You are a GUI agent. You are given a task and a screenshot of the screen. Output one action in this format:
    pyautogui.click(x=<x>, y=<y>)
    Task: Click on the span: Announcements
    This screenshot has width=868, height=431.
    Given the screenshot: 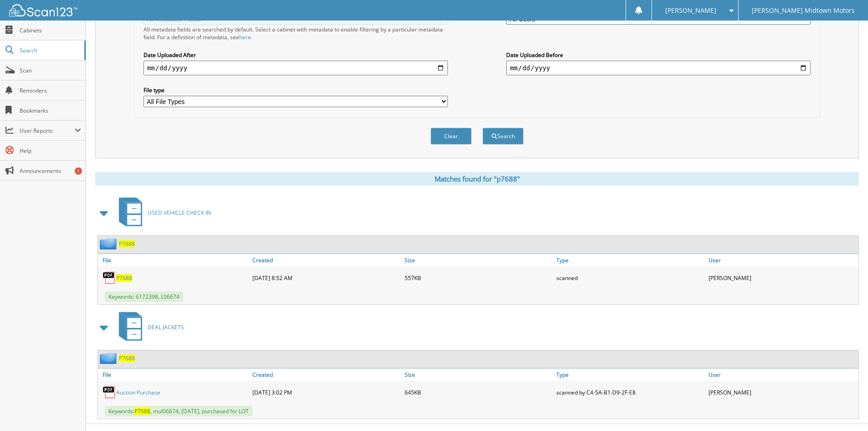 What is the action you would take?
    pyautogui.click(x=50, y=171)
    